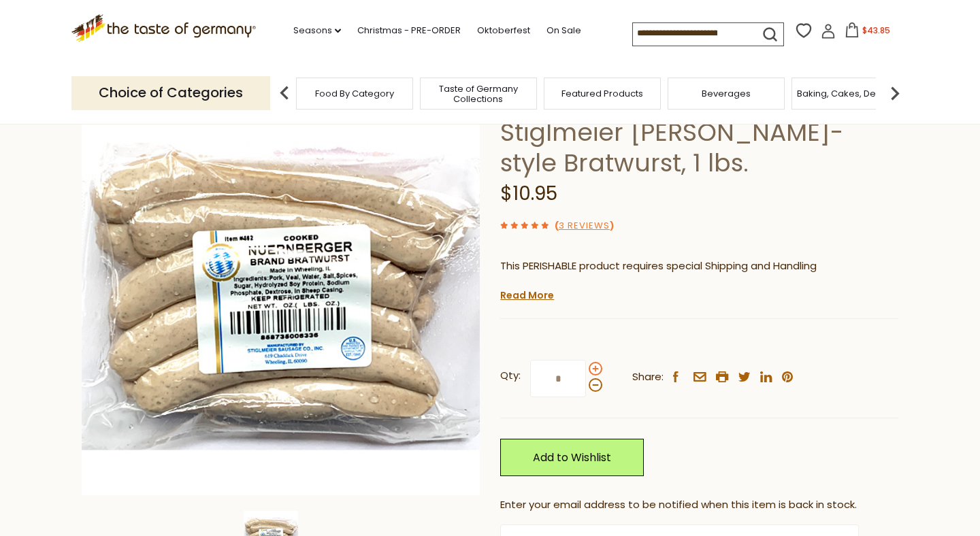 This screenshot has width=980, height=536. I want to click on a: Christmas - PRE-ORDER, so click(409, 30).